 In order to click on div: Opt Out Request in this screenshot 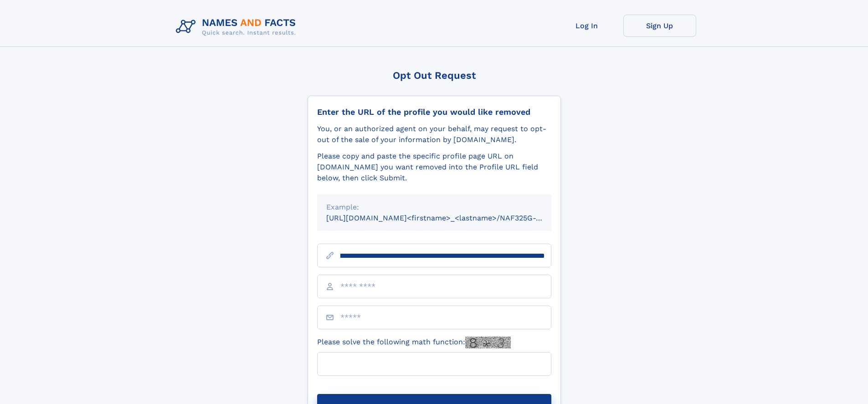, I will do `click(434, 75)`.